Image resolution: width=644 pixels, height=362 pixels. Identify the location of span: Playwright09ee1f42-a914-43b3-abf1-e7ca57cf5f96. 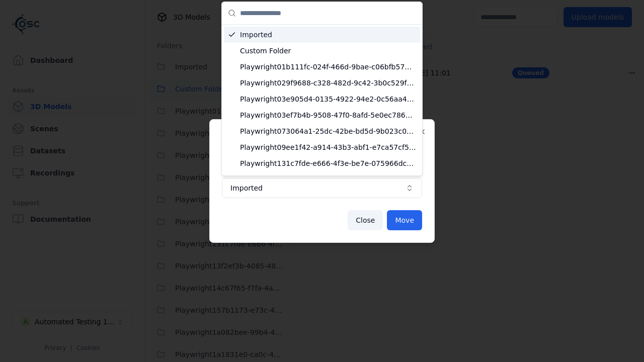
(328, 147).